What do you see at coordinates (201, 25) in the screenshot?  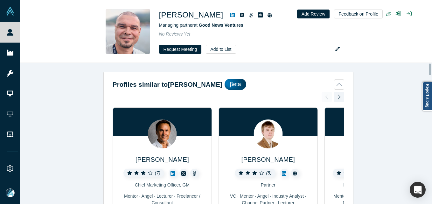 I see `span: Managing partner at` at bounding box center [201, 25].